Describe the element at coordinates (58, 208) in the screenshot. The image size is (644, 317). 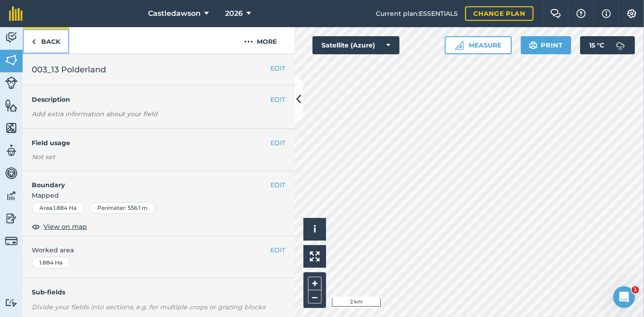
I see `div: Area : 1.884 Ha` at that location.